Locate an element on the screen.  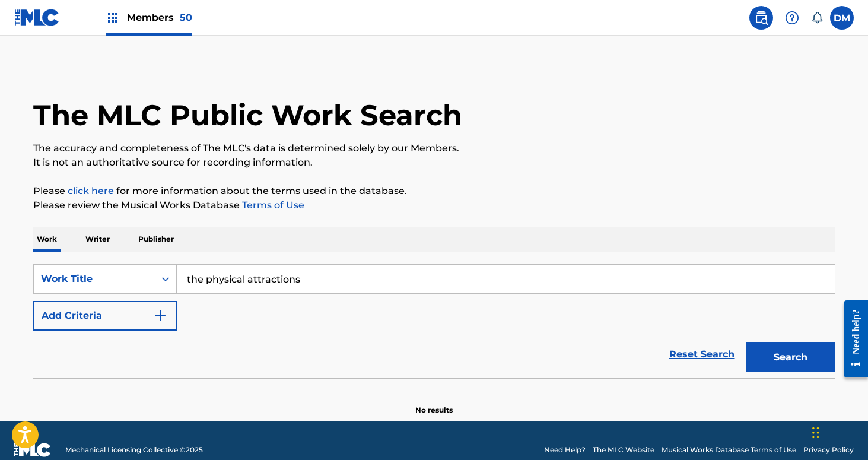
form: Search Form is located at coordinates (434, 321).